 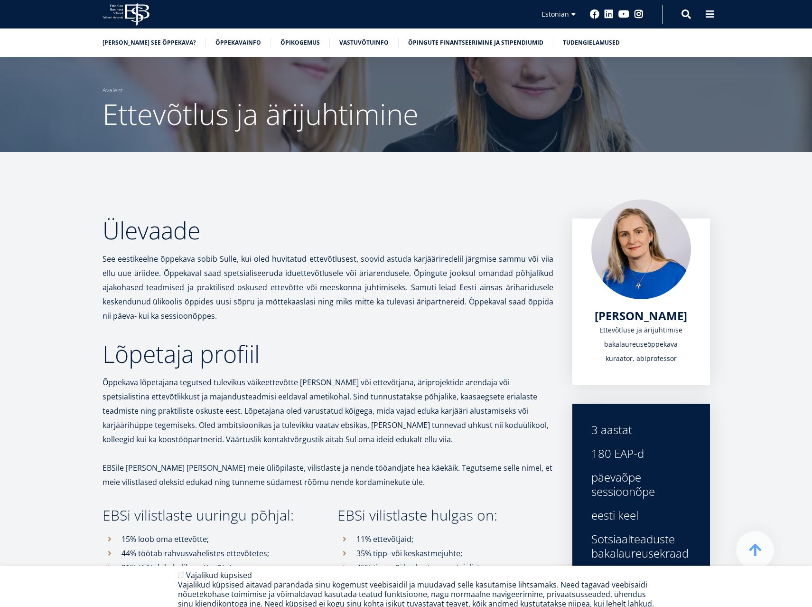 What do you see at coordinates (328, 287) in the screenshot?
I see `p: See eestikeelne õppekava sobib Sulle, kui oled huvitatud ettevõtlusest, soovid astuda karjäärired...` at bounding box center [328, 287].